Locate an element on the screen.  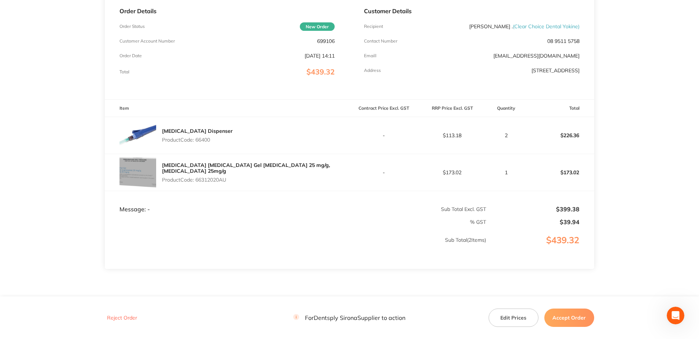
p: For Dentsply Sirona Supplier to action is located at coordinates (349, 318).